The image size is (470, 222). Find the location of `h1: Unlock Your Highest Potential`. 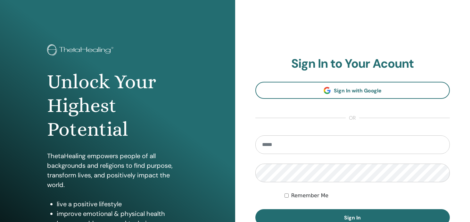

h1: Unlock Your Highest Potential is located at coordinates (117, 105).